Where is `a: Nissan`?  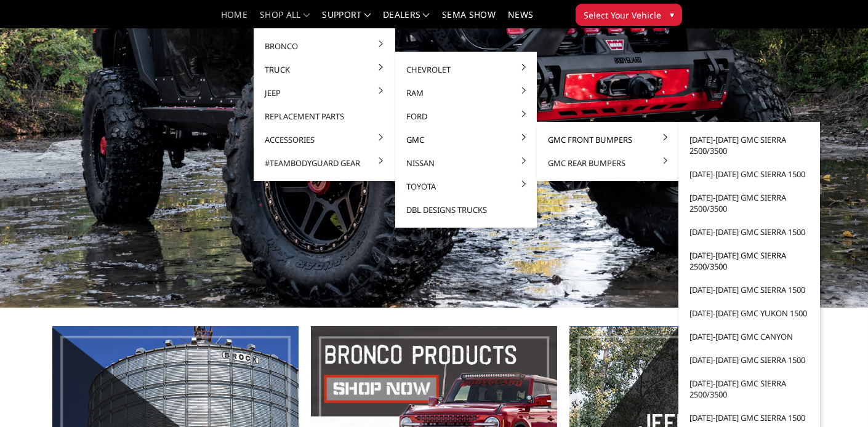 a: Nissan is located at coordinates (466, 163).